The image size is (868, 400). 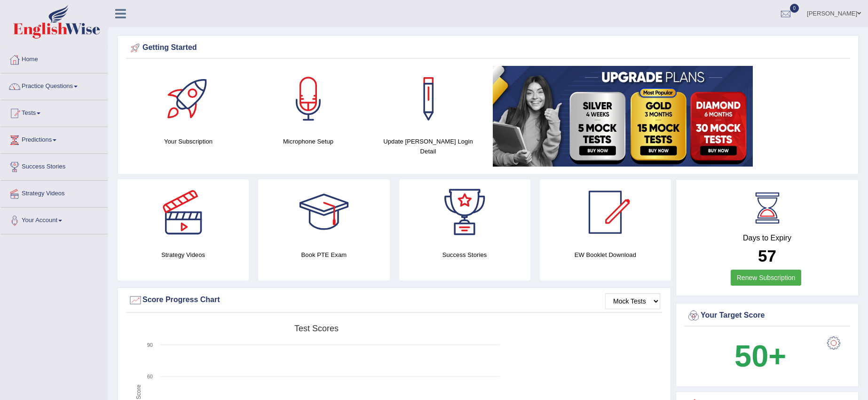 I want to click on div: Getting Started, so click(x=488, y=48).